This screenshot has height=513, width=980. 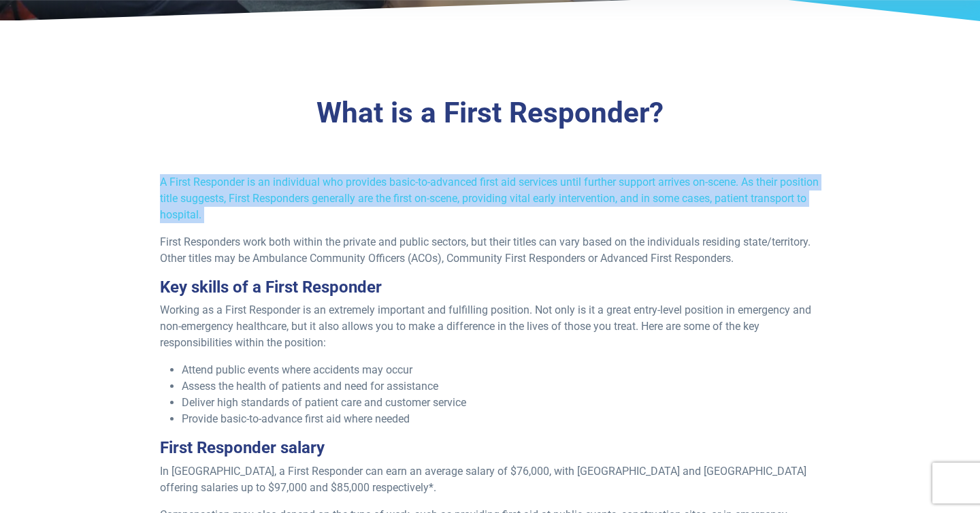 I want to click on li: Attend public events where accidents may occur, so click(x=500, y=370).